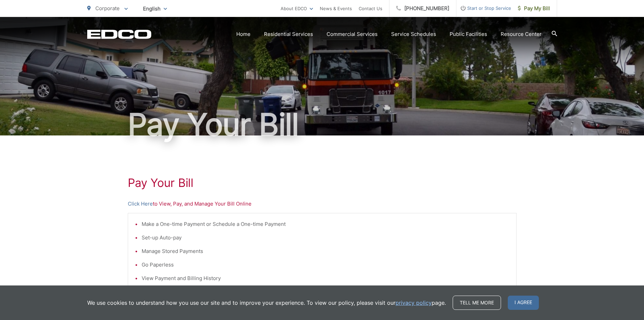  Describe the element at coordinates (297, 8) in the screenshot. I see `a: About EDCO` at that location.